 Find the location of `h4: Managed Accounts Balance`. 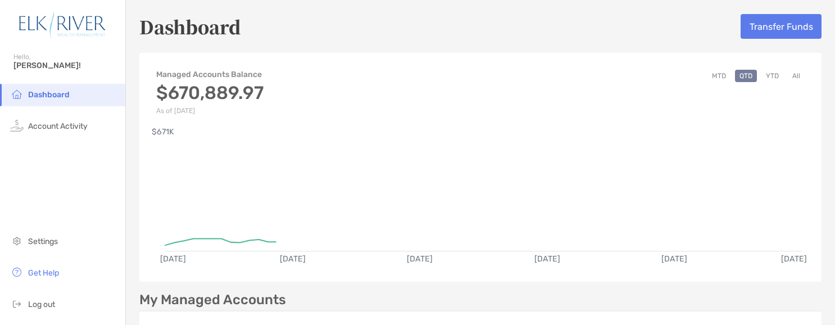

h4: Managed Accounts Balance is located at coordinates (210, 74).